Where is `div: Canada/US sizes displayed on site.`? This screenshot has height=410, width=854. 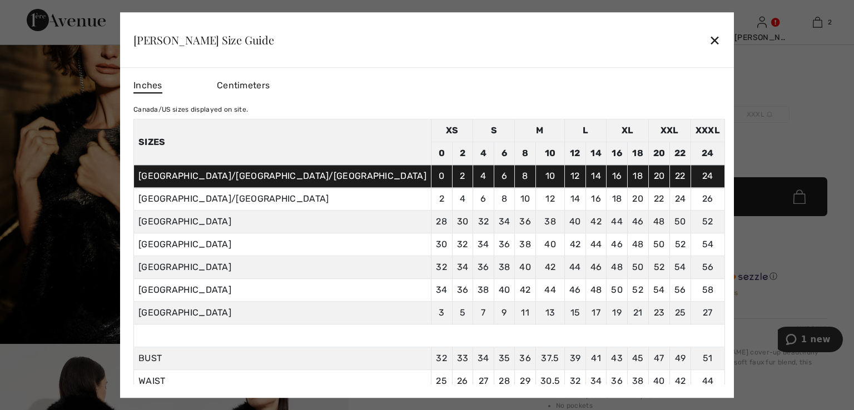 div: Canada/US sizes displayed on site. is located at coordinates (429, 109).